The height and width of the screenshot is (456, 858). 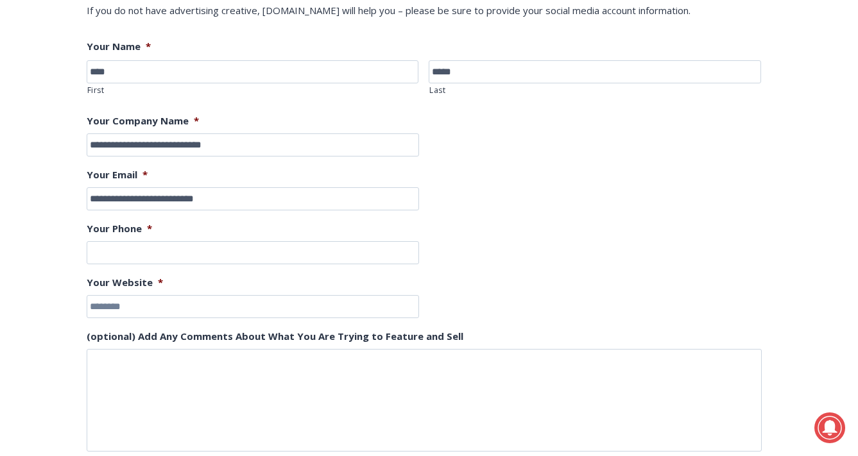 What do you see at coordinates (143, 121) in the screenshot?
I see `label: Your Company Name` at bounding box center [143, 121].